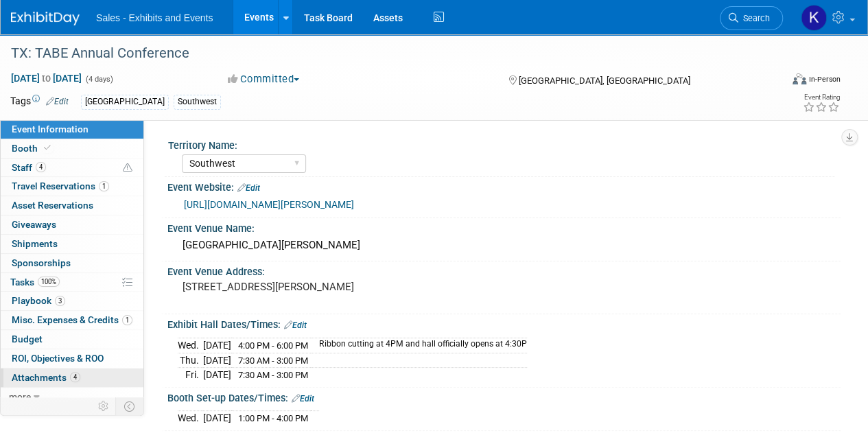 The image size is (868, 433). What do you see at coordinates (824, 79) in the screenshot?
I see `div: In-Person` at bounding box center [824, 79].